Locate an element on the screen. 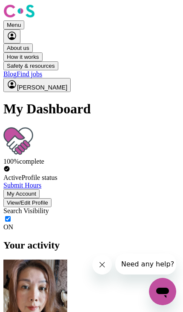 This screenshot has width=183, height=312. h2: Your activity is located at coordinates (92, 245).